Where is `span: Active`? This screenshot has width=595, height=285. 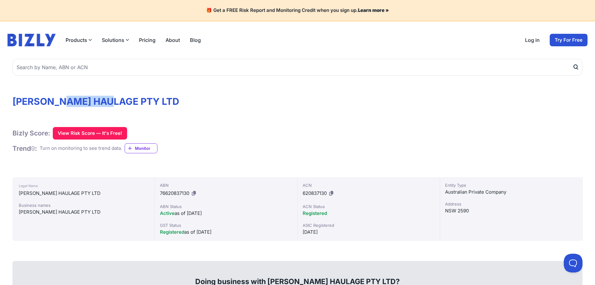
span: Active is located at coordinates (167, 213).